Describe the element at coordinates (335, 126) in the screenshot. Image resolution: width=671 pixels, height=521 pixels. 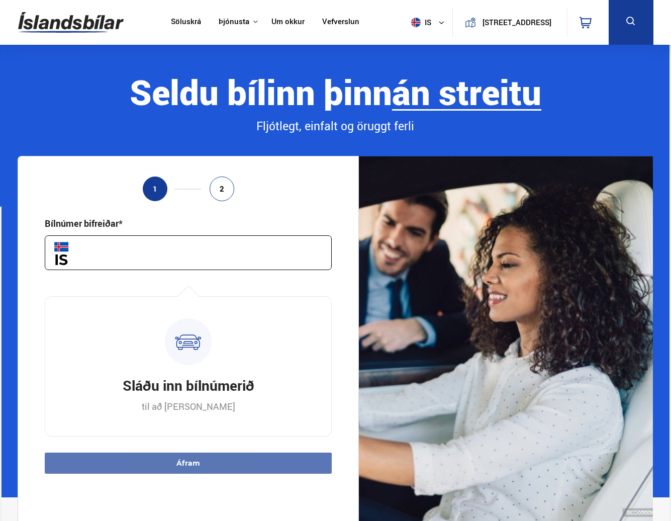
I see `div: Fljótlegt, einfalt og öruggt ferli` at that location.